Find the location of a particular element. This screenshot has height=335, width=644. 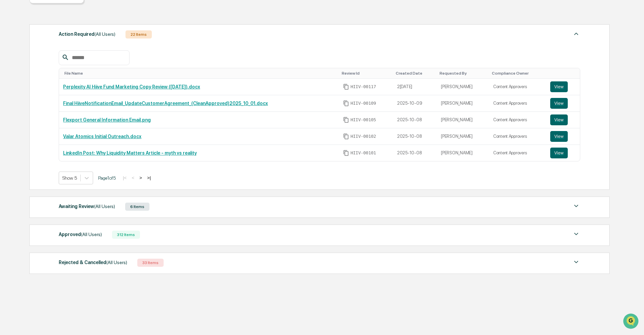

span: HIIV-00109 is located at coordinates (363, 103).